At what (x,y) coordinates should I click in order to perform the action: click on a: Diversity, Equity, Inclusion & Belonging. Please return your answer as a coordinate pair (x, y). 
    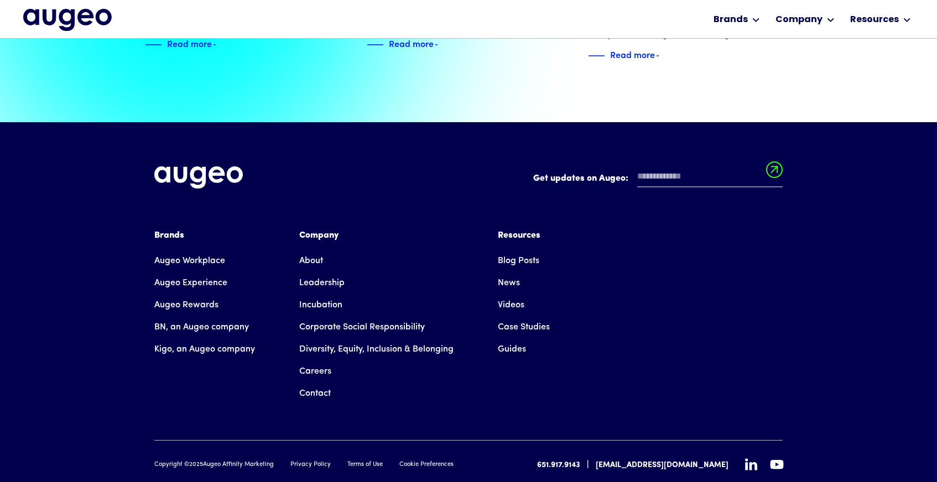
    Looking at the image, I should click on (376, 349).